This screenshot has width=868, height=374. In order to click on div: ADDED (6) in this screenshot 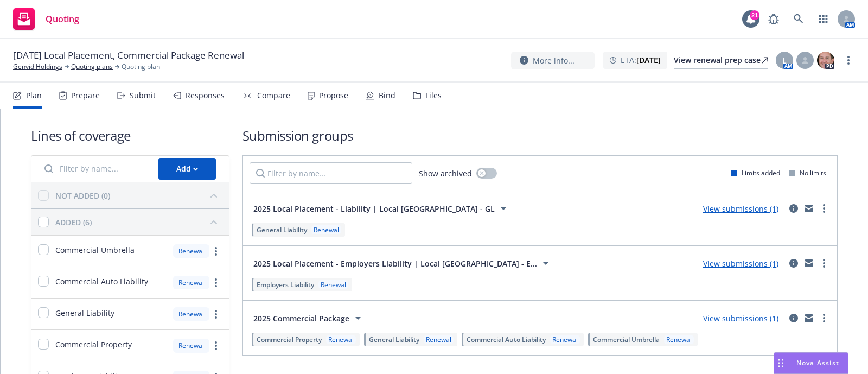, I will do `click(73, 222)`.